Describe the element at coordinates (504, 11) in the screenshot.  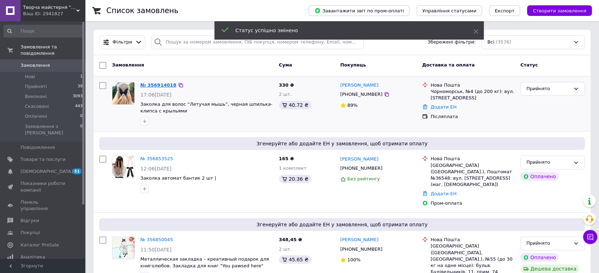
I see `button: Експорт` at that location.